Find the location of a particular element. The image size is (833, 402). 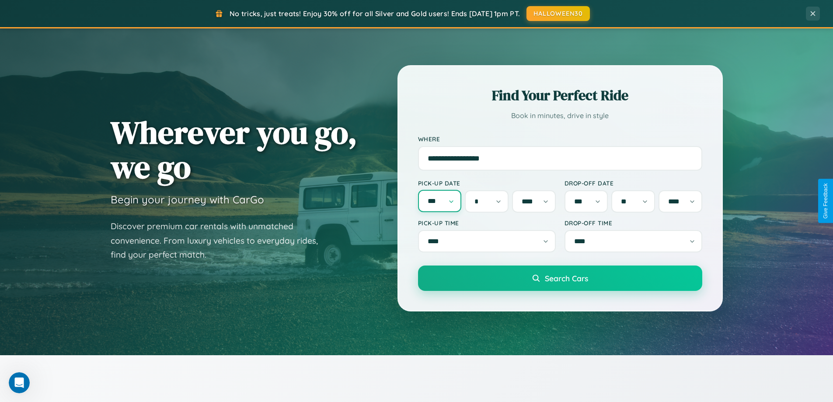

button: Search Cars is located at coordinates (560, 278).